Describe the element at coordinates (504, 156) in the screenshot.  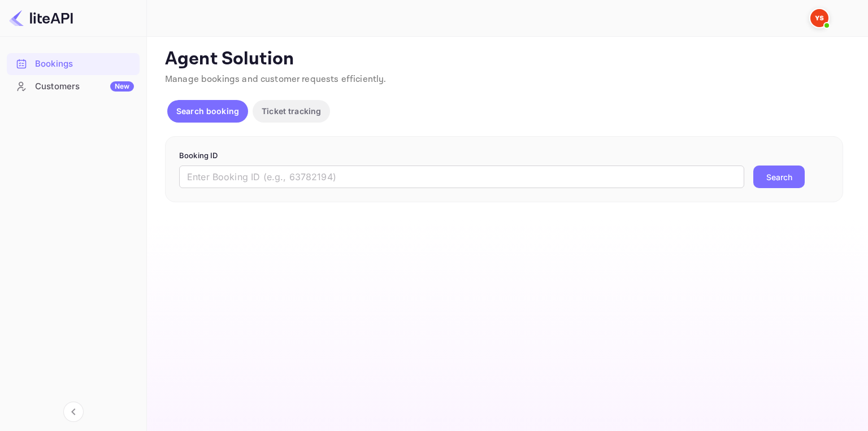
I see `p: Booking ID` at that location.